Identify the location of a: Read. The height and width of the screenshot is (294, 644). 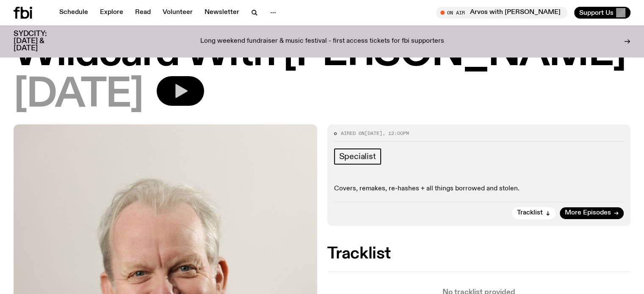
(143, 12).